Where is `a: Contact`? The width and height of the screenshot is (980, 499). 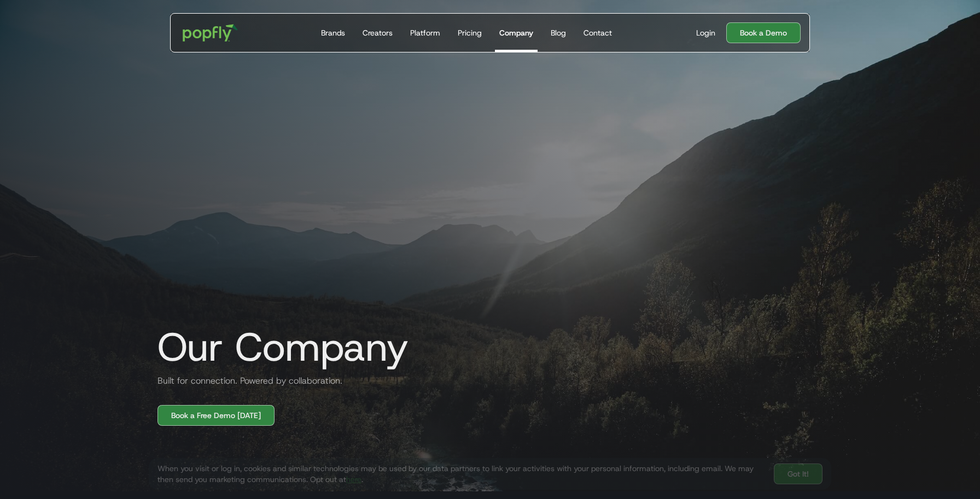
a: Contact is located at coordinates (598, 33).